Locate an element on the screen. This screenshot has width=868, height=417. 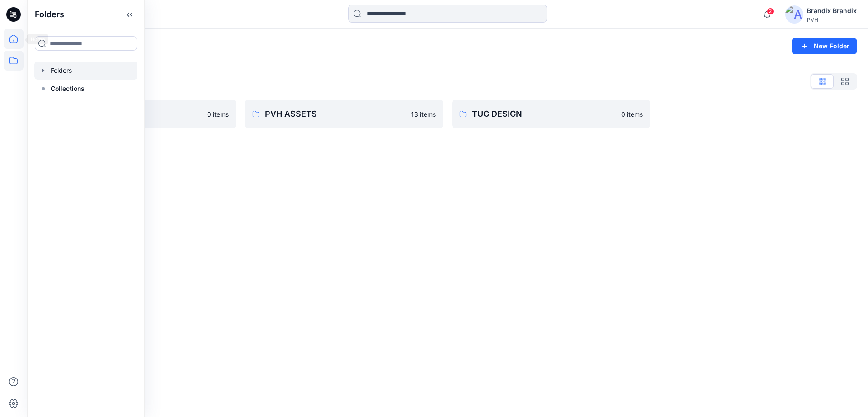
div: Brandix Brandix is located at coordinates (832, 11).